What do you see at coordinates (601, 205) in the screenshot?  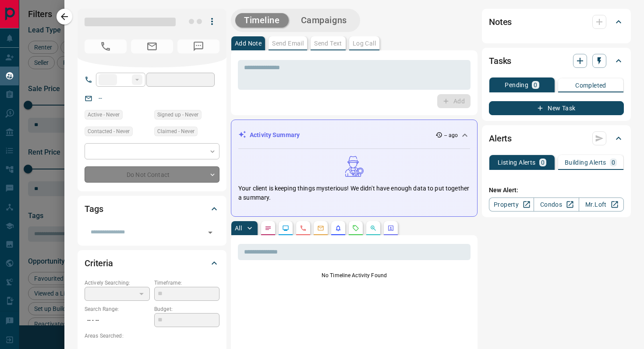 I see `a: Mr.Loft` at bounding box center [601, 205].